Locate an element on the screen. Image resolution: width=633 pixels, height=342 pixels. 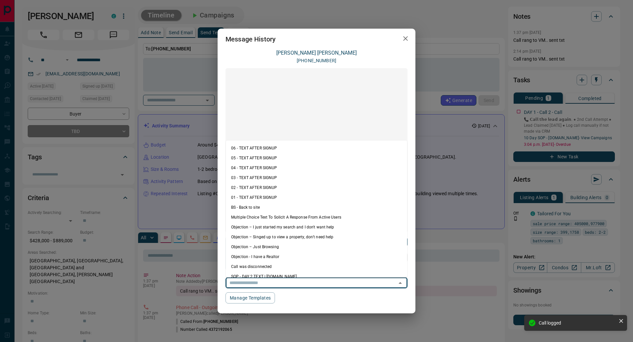
li: Objection – Singed up to view a property, don’t need help is located at coordinates (316, 237).